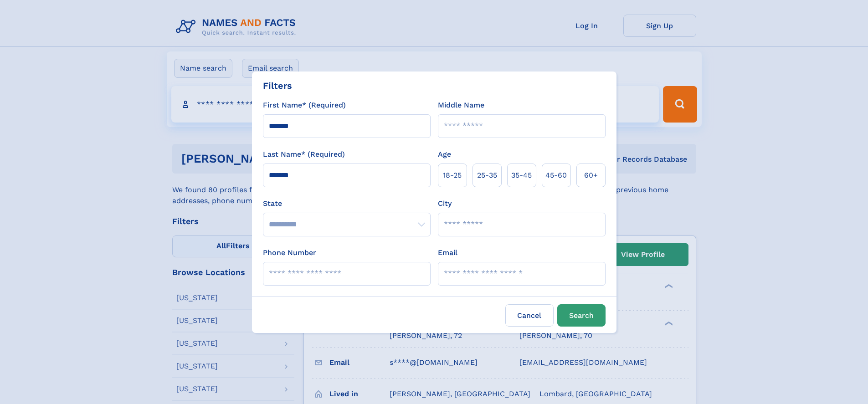  I want to click on label: Age, so click(445, 154).